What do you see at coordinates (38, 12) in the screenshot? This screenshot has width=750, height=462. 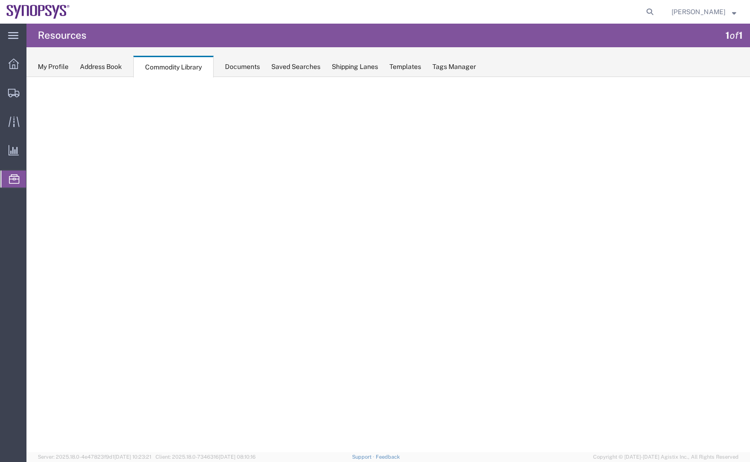 I see `img: logo` at bounding box center [38, 12].